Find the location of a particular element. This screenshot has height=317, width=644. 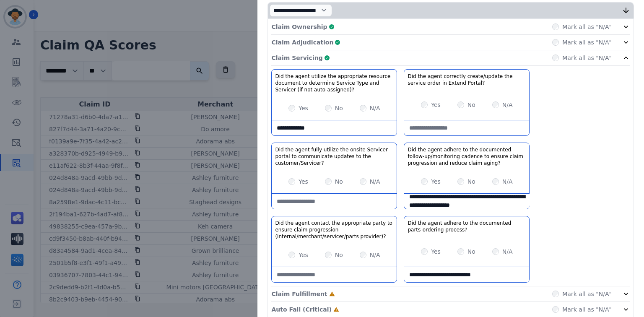

p: Claim Fulfillment is located at coordinates (299, 294).